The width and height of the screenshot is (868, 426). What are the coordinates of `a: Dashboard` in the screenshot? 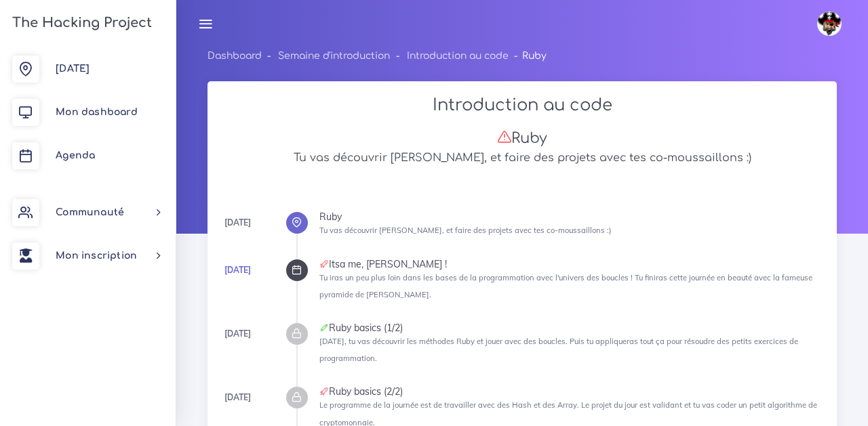 It's located at (235, 55).